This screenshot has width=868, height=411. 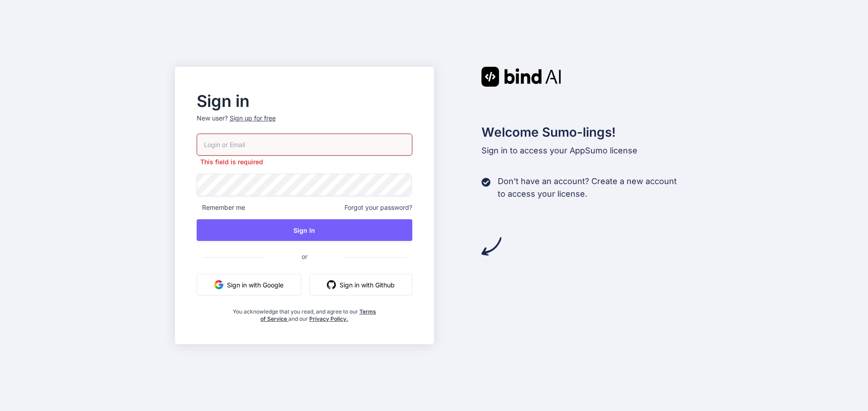 I want to click on a: Privacy Policy., so click(x=329, y=319).